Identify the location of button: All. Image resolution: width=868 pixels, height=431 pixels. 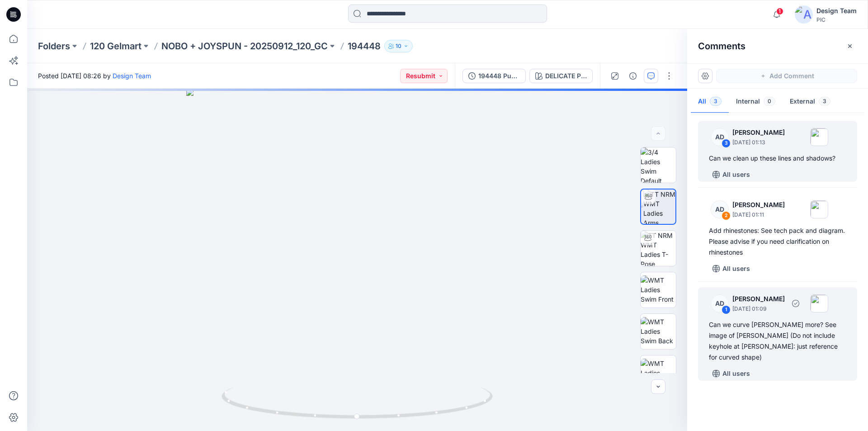
(710, 102).